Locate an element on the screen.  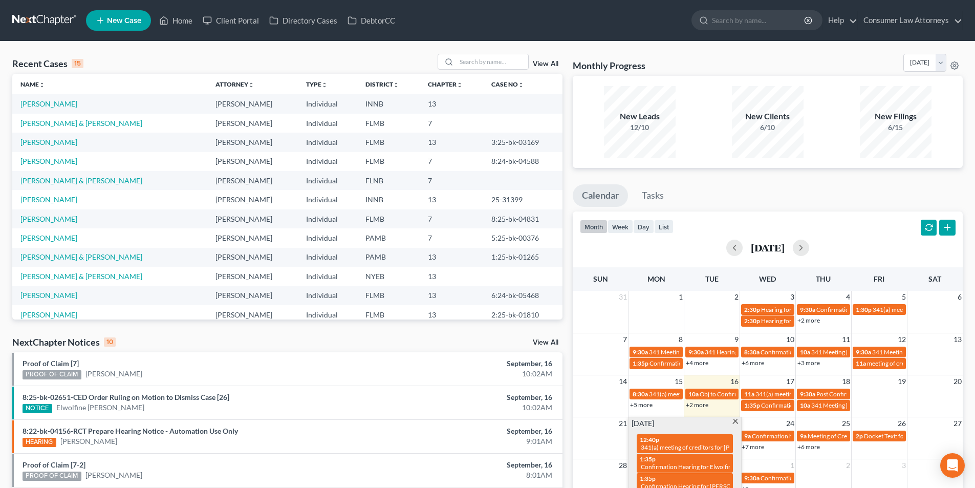
span: 26 is located at coordinates (901, 423).